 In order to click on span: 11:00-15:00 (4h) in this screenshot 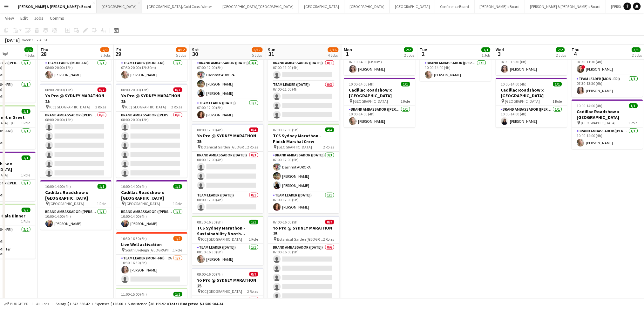, I will do `click(134, 294)`.